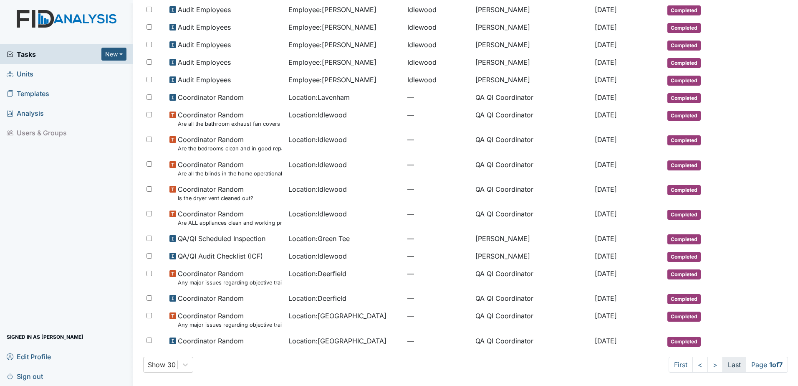  I want to click on span: Templates, so click(28, 93).